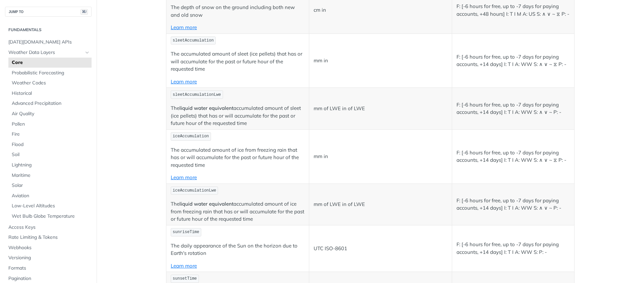  I want to click on span: Weather Data Layers, so click(46, 53).